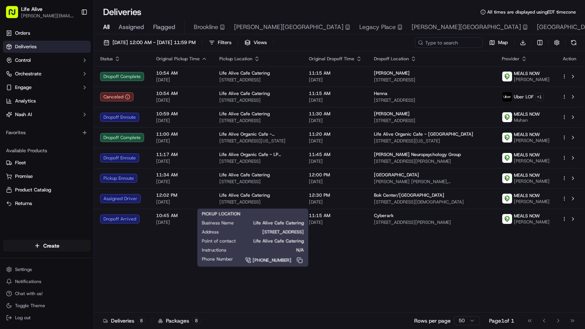  I want to click on a: Deliveries, so click(47, 47).